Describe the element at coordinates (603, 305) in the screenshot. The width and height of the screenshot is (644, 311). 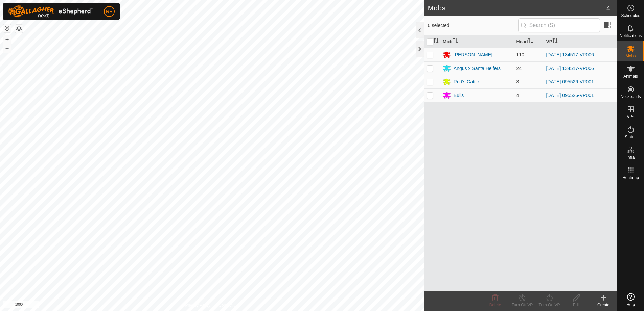
I see `div: Create` at that location.